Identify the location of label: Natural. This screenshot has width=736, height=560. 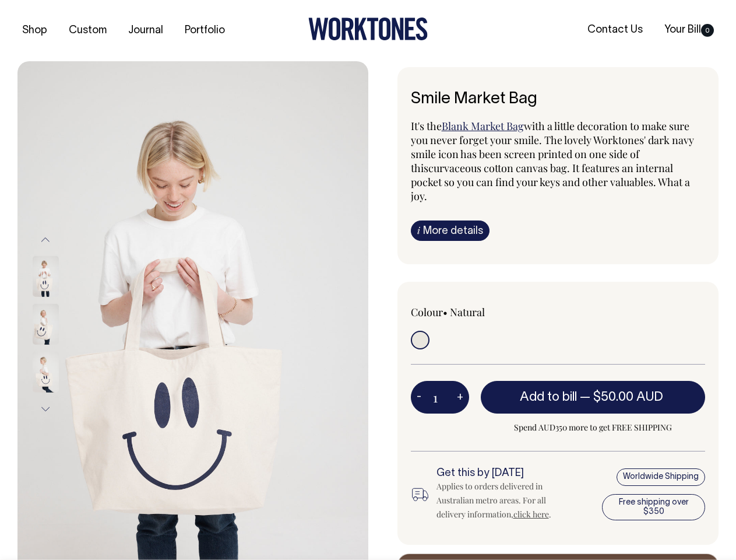
(467, 312).